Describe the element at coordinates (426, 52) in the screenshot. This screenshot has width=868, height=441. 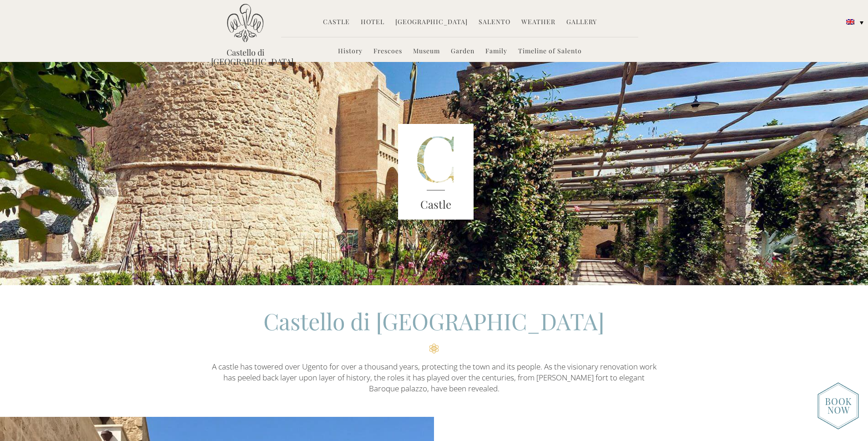
I see `a: Museum` at that location.